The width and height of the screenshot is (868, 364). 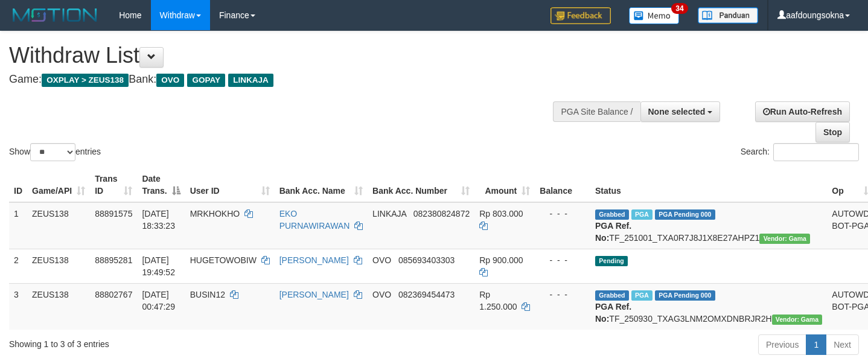 What do you see at coordinates (426, 295) in the screenshot?
I see `span: Copy 082369454473 to clipboard` at bounding box center [426, 295].